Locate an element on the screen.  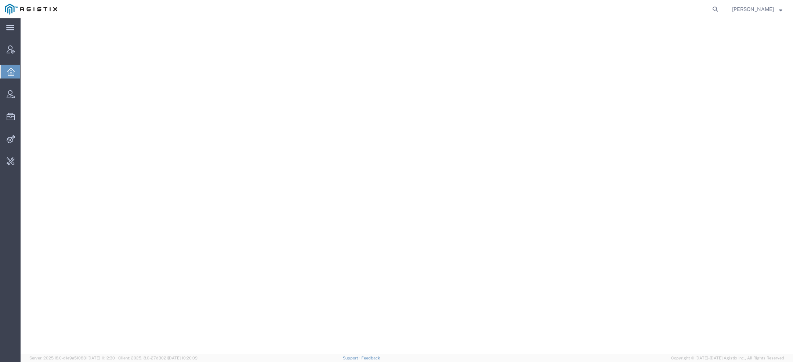
img: logo is located at coordinates (31, 9).